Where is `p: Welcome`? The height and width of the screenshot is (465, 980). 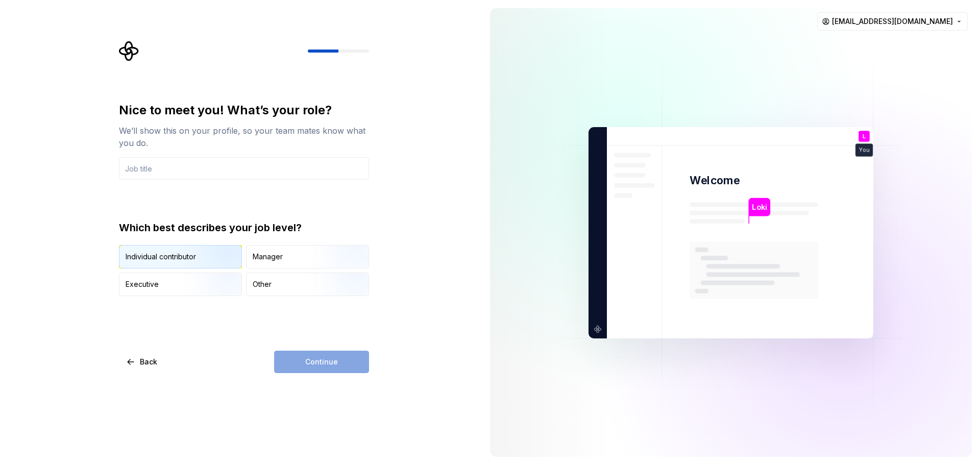
p: Welcome is located at coordinates (715, 180).